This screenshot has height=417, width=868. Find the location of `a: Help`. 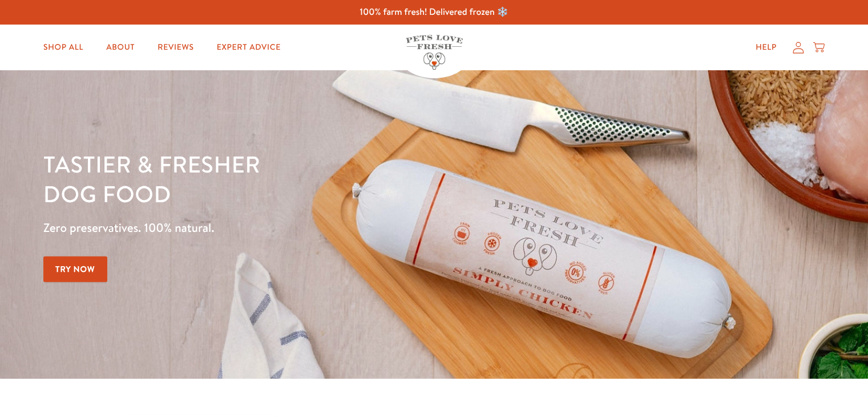

a: Help is located at coordinates (766, 48).